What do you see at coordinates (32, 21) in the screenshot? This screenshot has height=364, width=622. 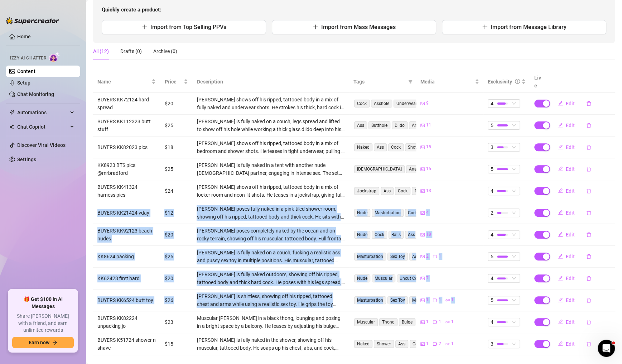 I see `img: logo-BBDzfeDw.svg` at bounding box center [32, 21].